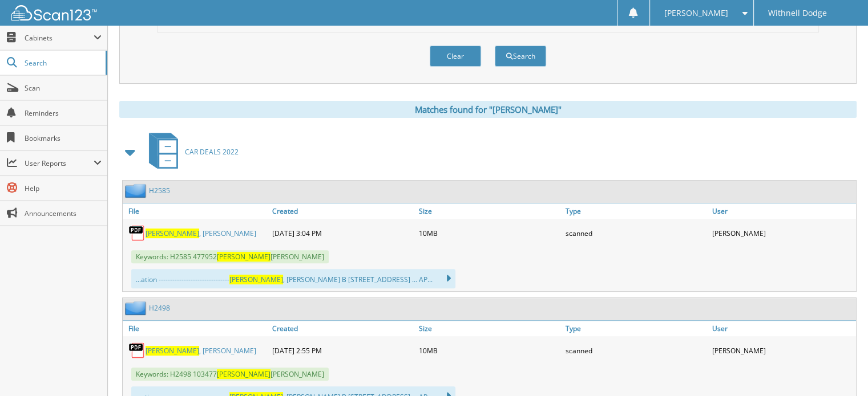 Image resolution: width=868 pixels, height=396 pixels. I want to click on span: User Reports, so click(59, 163).